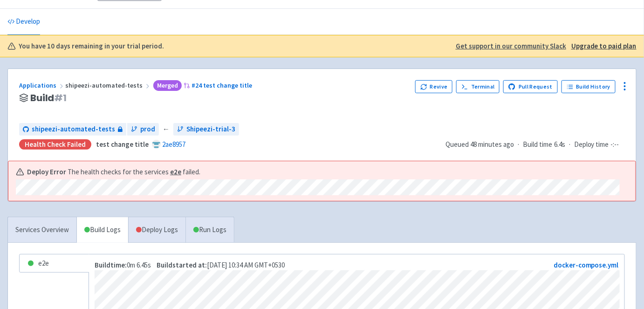 Image resolution: width=644 pixels, height=309 pixels. What do you see at coordinates (49, 98) in the screenshot?
I see `span: Build` at bounding box center [49, 98].